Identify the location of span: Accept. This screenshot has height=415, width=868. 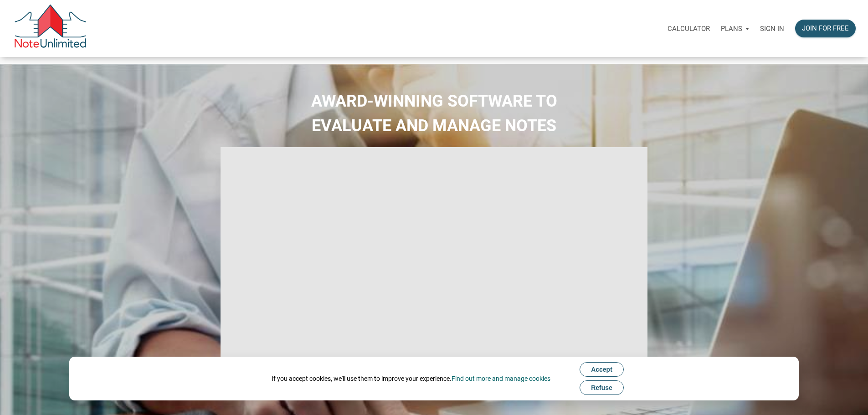
(601, 370).